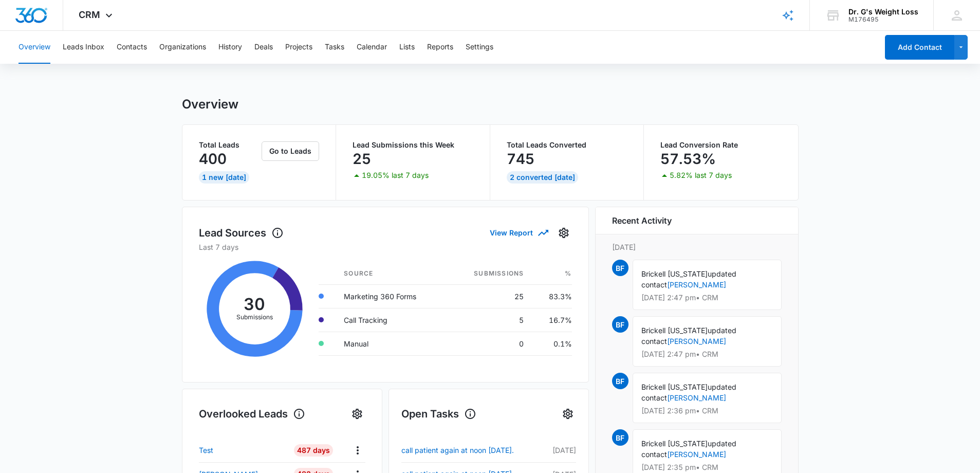 The width and height of the screenshot is (980, 473). I want to click on td: 0, so click(490, 344).